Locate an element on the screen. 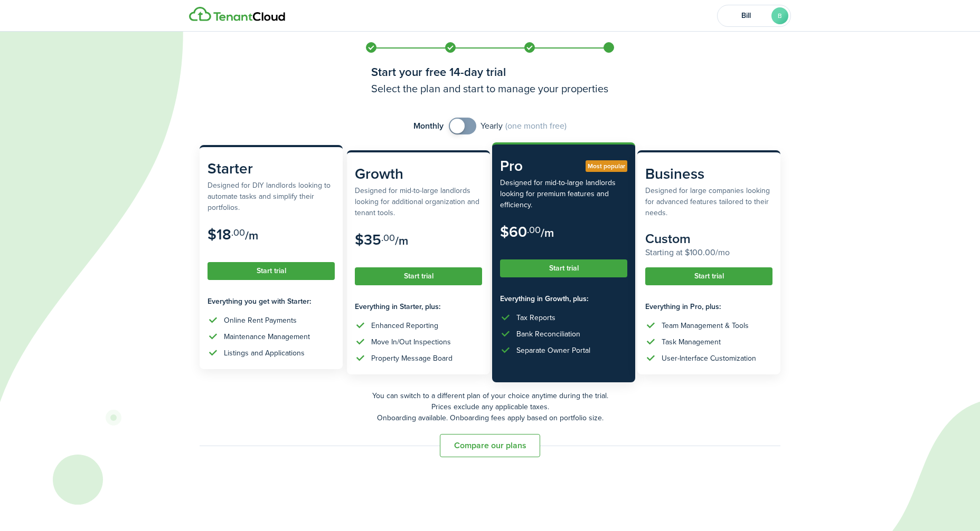 Image resolution: width=980 pixels, height=531 pixels. subscription-pricing-card-title: Growth is located at coordinates (418, 174).